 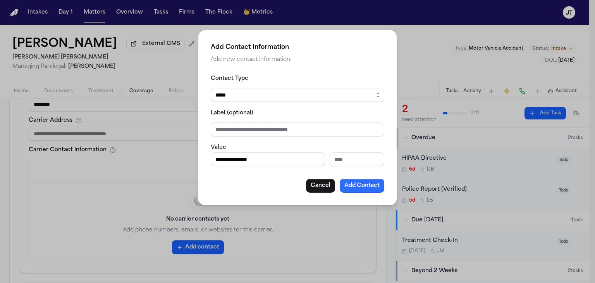 I want to click on label: Contact Type, so click(x=229, y=78).